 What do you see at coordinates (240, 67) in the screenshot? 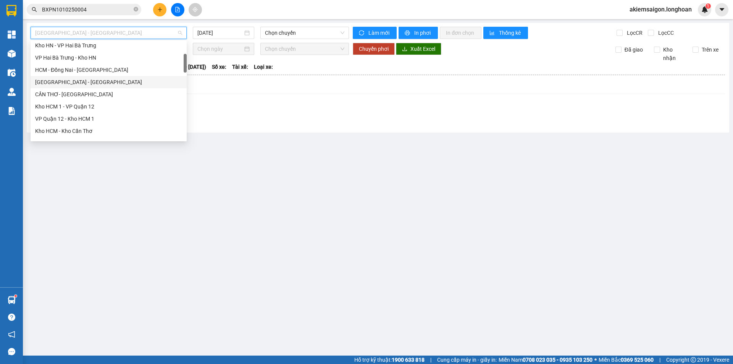
I see `span: Tài xế:` at bounding box center [240, 67].